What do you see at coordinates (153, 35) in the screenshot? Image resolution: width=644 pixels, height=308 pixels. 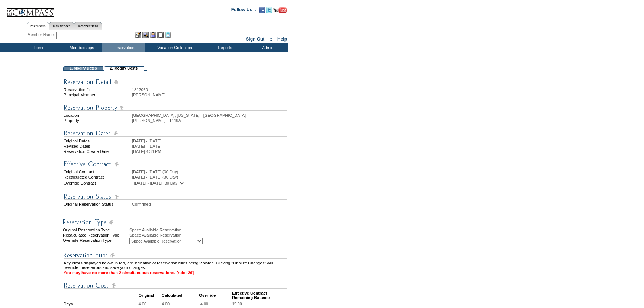 I see `img: Impersonate` at bounding box center [153, 35].